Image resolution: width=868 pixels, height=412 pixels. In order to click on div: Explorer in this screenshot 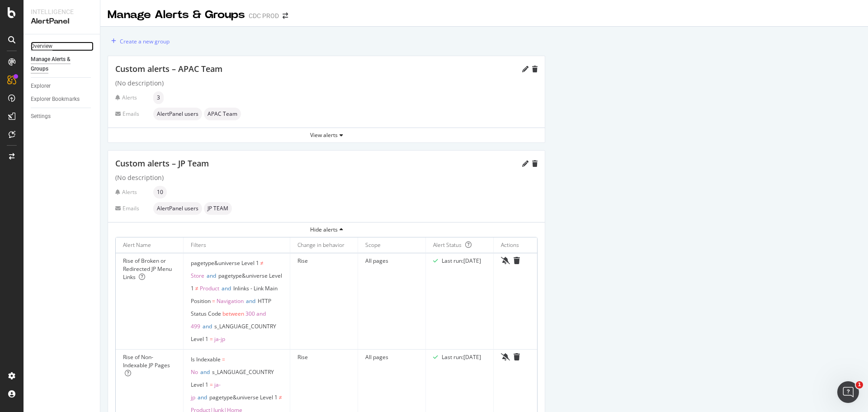, I will do `click(41, 86)`.